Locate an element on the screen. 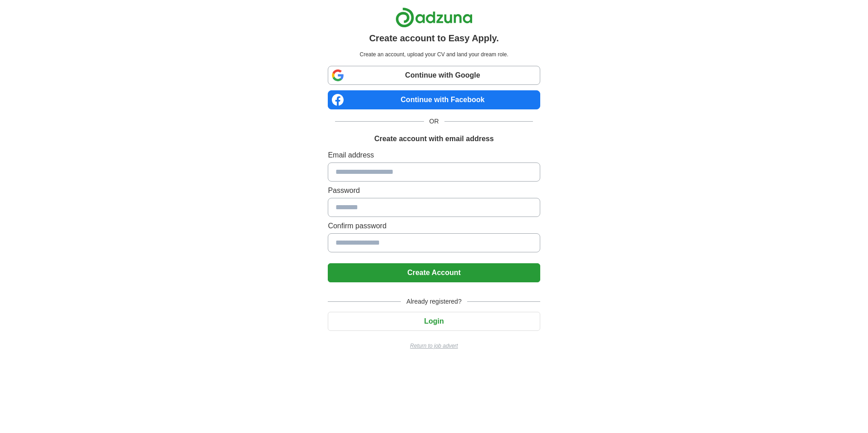 The width and height of the screenshot is (868, 433). a: Continue with Google is located at coordinates (434, 75).